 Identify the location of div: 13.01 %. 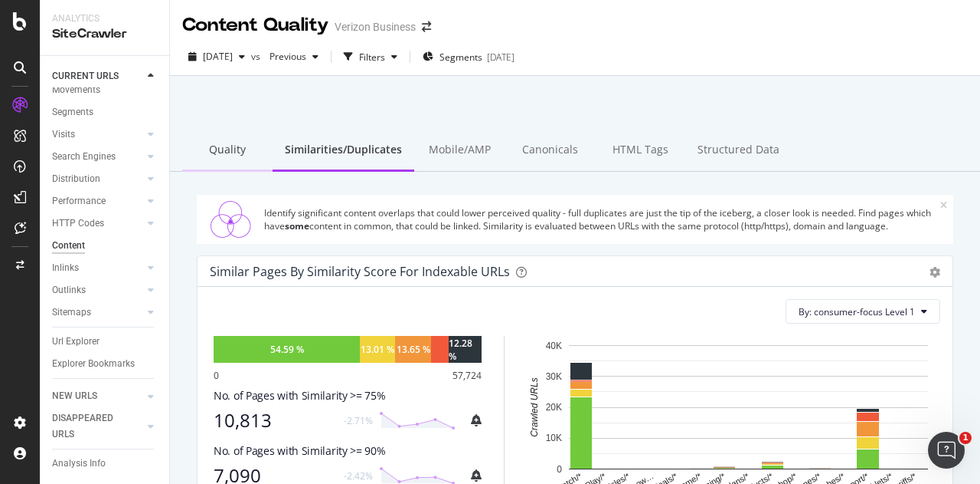
(378, 349).